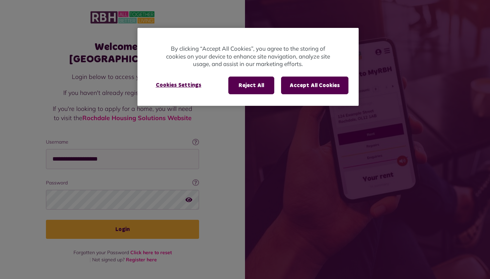 Image resolution: width=490 pixels, height=279 pixels. What do you see at coordinates (248, 67) in the screenshot?
I see `div: Cookie banner` at bounding box center [248, 67].